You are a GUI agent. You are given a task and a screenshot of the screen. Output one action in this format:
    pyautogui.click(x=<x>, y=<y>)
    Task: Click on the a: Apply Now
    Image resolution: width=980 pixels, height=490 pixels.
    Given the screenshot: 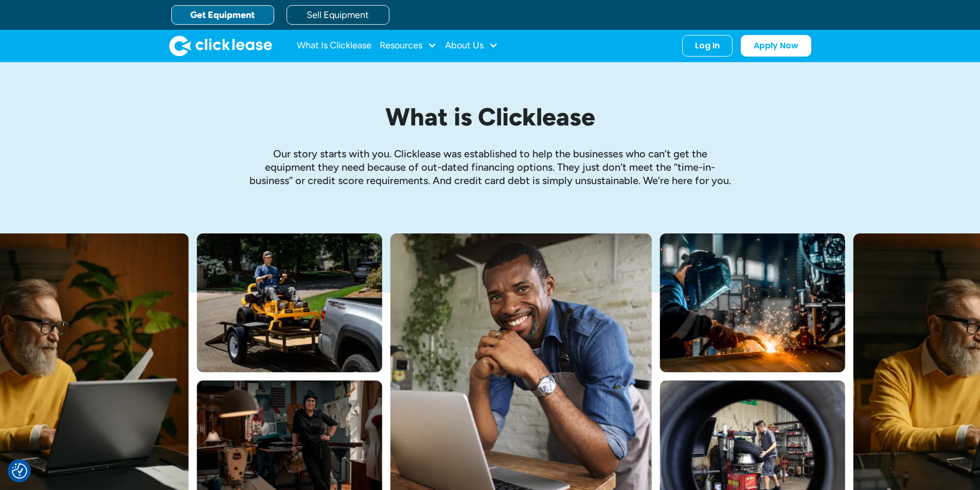 What is the action you would take?
    pyautogui.click(x=776, y=45)
    